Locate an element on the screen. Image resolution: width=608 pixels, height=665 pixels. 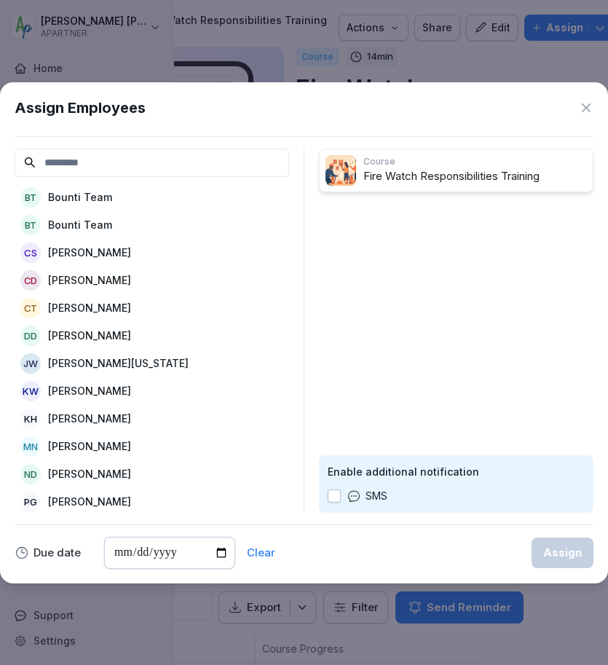
div: DD is located at coordinates (31, 336).